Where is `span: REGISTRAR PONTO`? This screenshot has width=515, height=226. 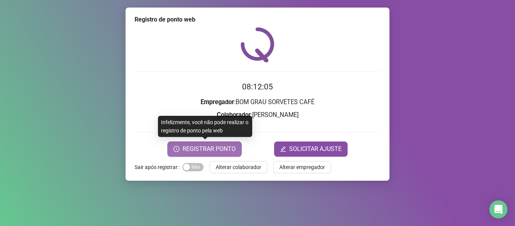 span: REGISTRAR PONTO is located at coordinates (209, 149).